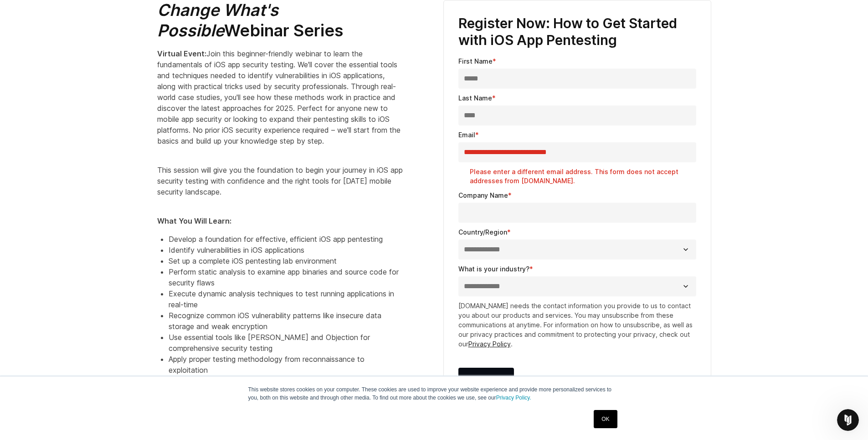 The width and height of the screenshot is (868, 440). What do you see at coordinates (280, 181) in the screenshot?
I see `span: This session will give you the foundation to begin your journey in iOS app security testing with ...` at bounding box center [280, 181].